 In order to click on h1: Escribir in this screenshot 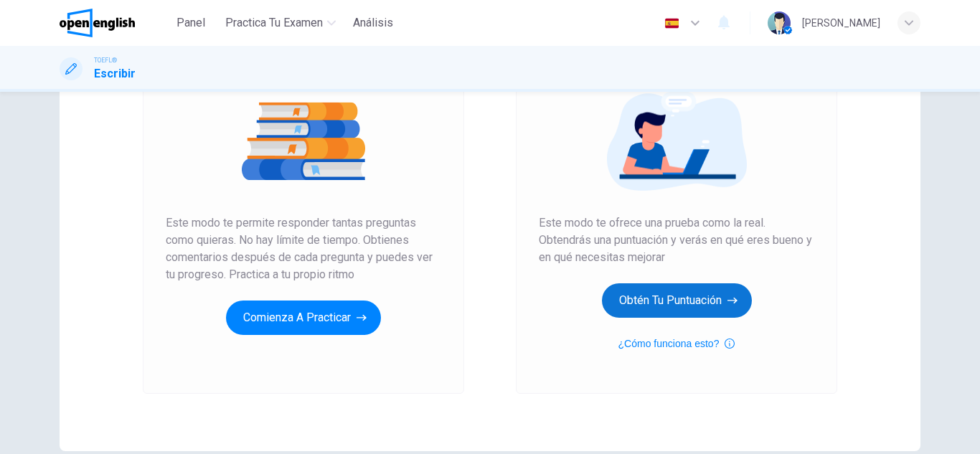, I will do `click(115, 74)`.